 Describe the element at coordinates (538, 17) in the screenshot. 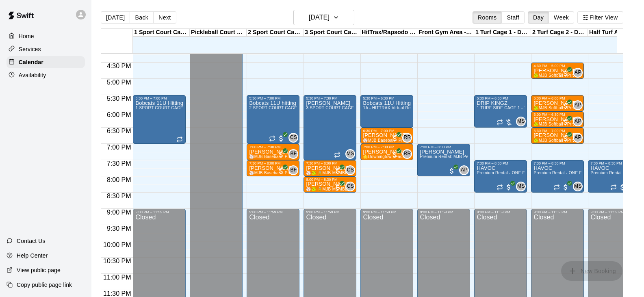

I see `button: Day` at that location.